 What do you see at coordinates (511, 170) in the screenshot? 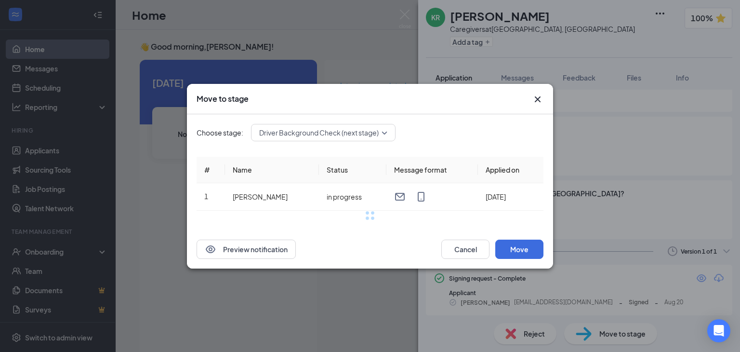
I see `th: Applied on` at bounding box center [511, 170].